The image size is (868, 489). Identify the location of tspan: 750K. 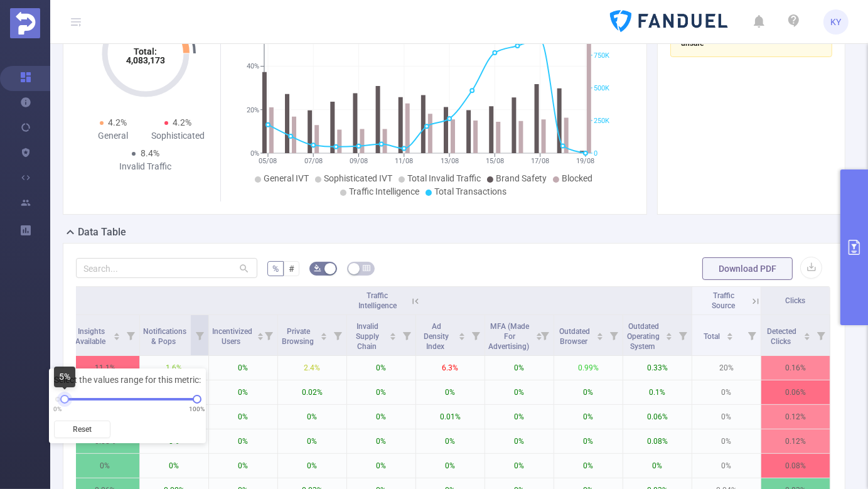
(601, 55).